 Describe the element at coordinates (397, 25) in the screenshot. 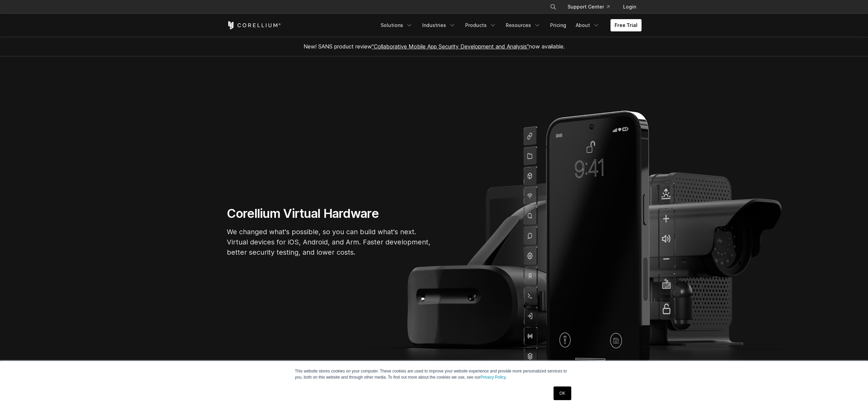

I see `a: Solutions` at that location.